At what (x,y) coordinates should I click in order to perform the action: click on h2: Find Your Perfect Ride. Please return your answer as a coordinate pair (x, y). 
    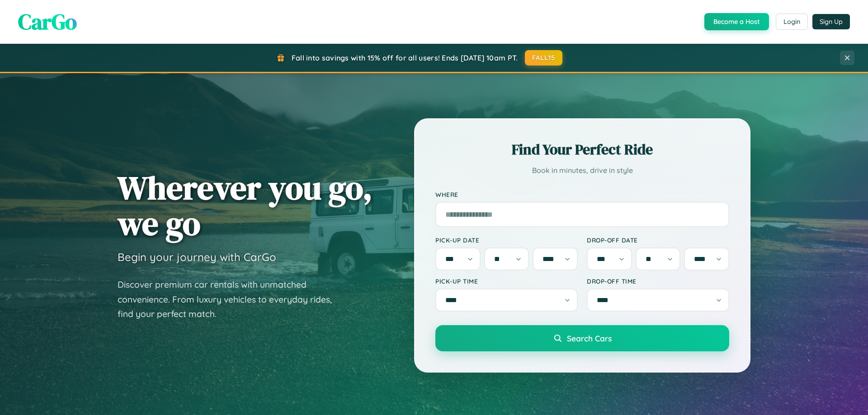
    Looking at the image, I should click on (582, 149).